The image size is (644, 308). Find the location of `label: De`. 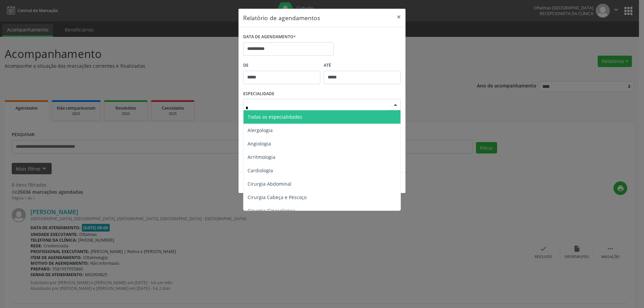

label: De is located at coordinates (282, 65).